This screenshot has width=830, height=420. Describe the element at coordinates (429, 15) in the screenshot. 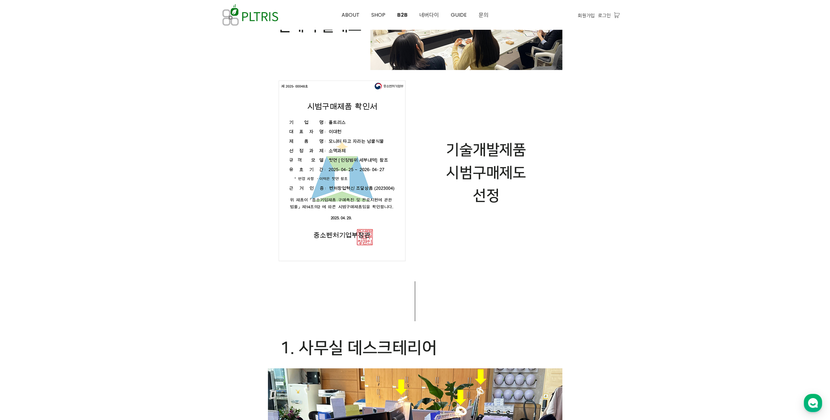

I see `span: 네버다이` at that location.